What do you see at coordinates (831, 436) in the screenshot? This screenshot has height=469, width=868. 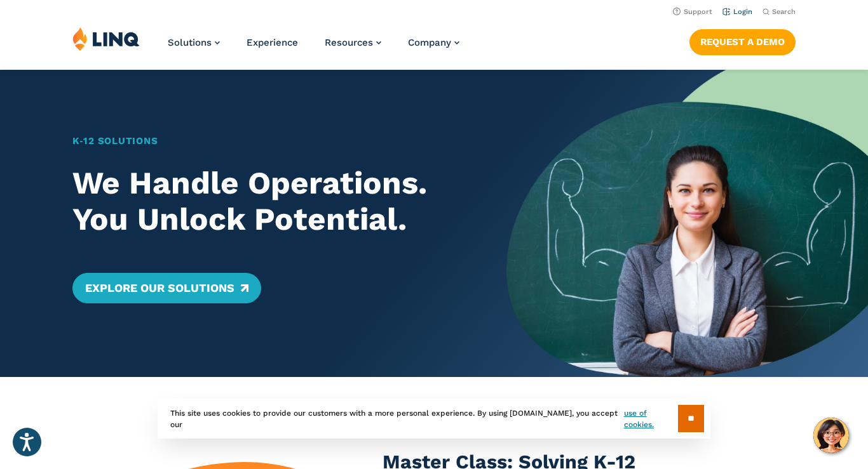 I see `button: Hello, have a question? Let’s chat.` at bounding box center [831, 436].